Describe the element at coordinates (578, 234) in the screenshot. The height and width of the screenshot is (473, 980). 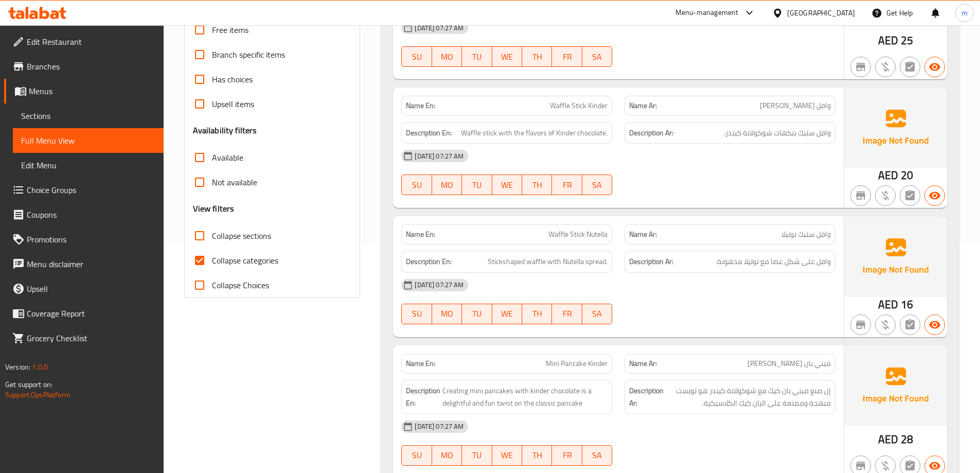
I see `span: Waffle Stick Nutella` at that location.